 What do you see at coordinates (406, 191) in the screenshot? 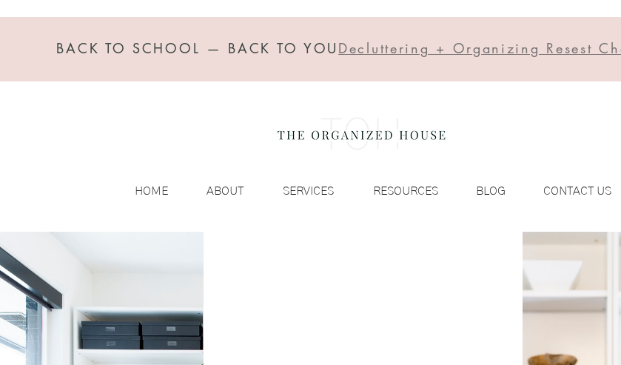
I see `p: RESOURCES` at bounding box center [406, 191].